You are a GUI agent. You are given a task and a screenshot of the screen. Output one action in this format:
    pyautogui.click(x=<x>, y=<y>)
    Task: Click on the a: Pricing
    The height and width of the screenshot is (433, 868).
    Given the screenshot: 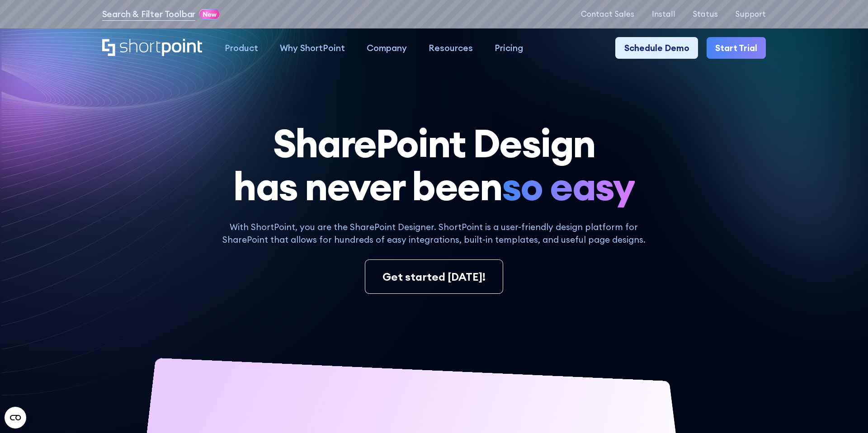 What is the action you would take?
    pyautogui.click(x=509, y=48)
    